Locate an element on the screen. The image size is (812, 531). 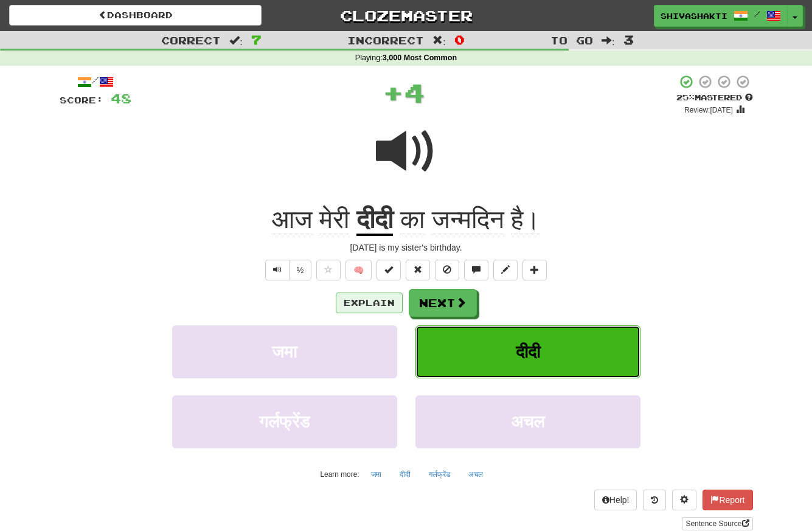
button: Edit sentence (alt+d) is located at coordinates (505, 270).